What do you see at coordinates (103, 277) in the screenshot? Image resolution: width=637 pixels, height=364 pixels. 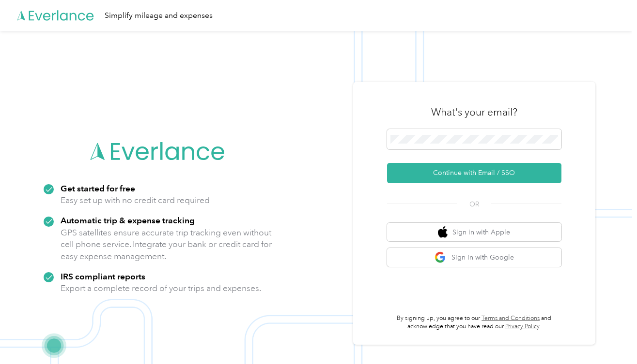 I see `strong: IRS compliant reports` at bounding box center [103, 277].